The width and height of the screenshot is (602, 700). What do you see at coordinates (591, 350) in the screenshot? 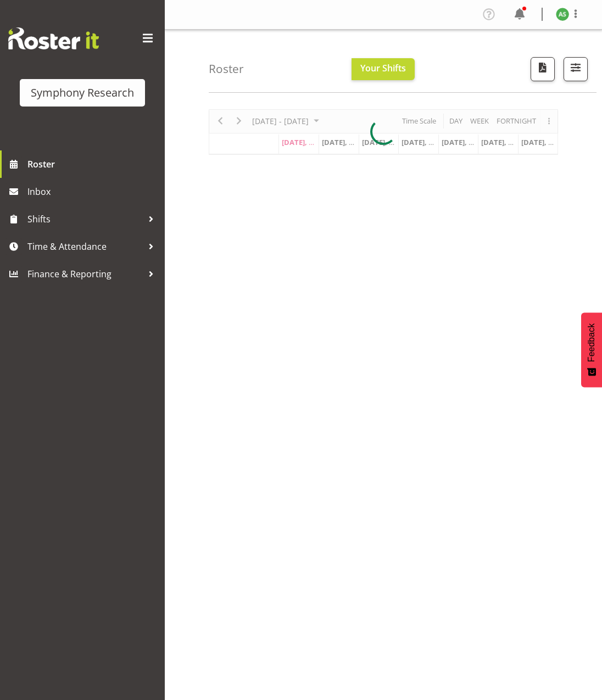
I see `button: Feedback - Show survey` at bounding box center [591, 350].